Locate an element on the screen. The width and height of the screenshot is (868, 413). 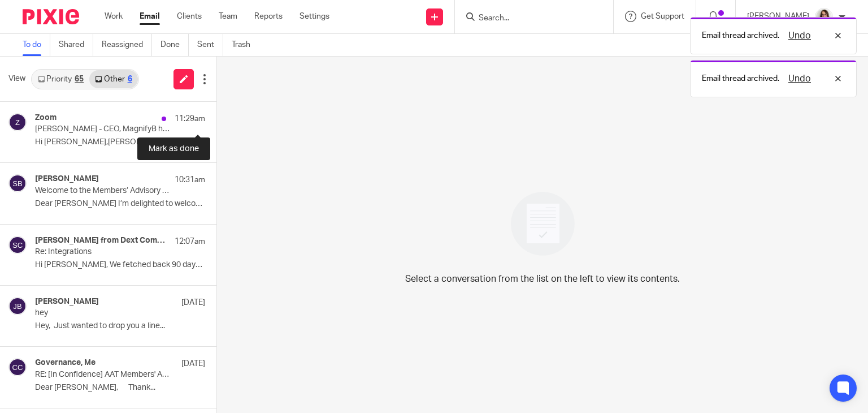
a: Email is located at coordinates (150, 17).